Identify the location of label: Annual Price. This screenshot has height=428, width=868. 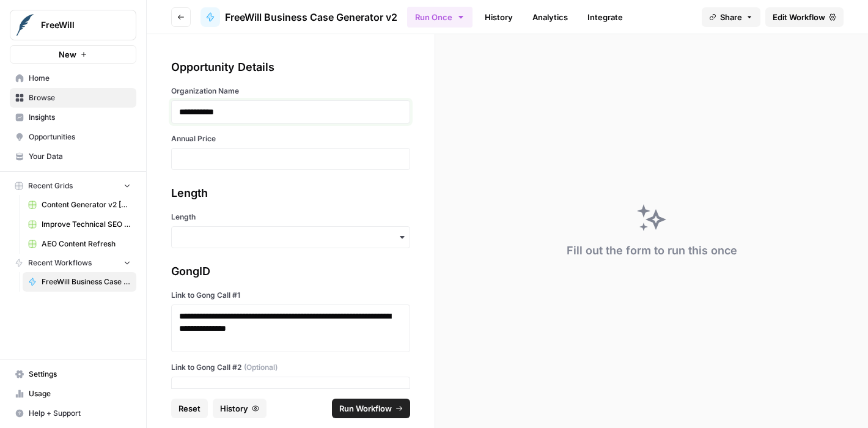
(291, 138).